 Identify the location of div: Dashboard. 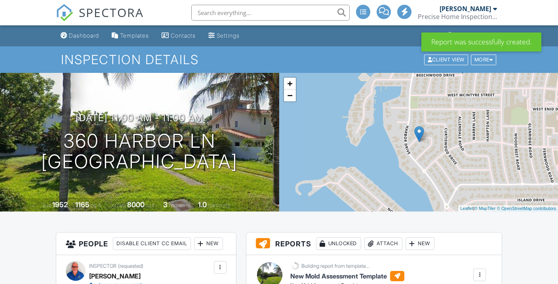
(84, 35).